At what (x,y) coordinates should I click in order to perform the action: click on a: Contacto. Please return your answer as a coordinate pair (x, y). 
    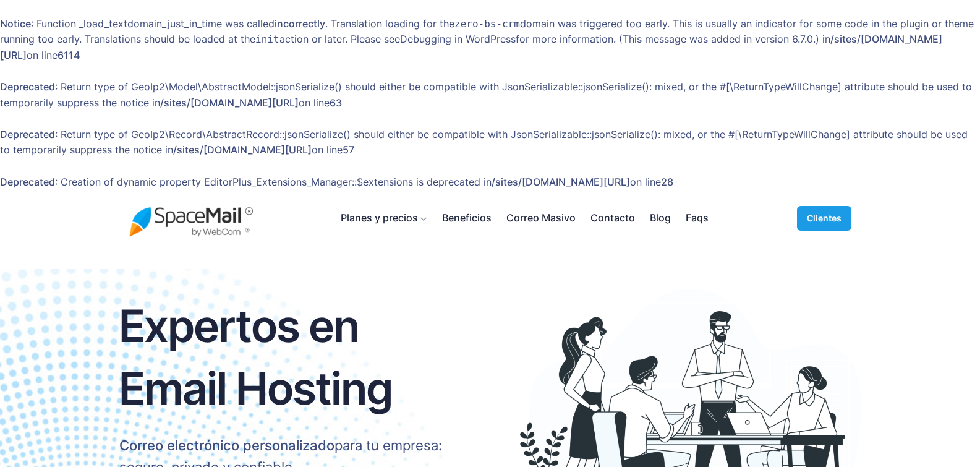
    Looking at the image, I should click on (613, 219).